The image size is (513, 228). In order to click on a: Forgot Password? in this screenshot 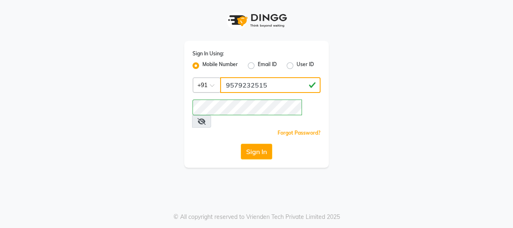, I will do `click(299, 133)`.